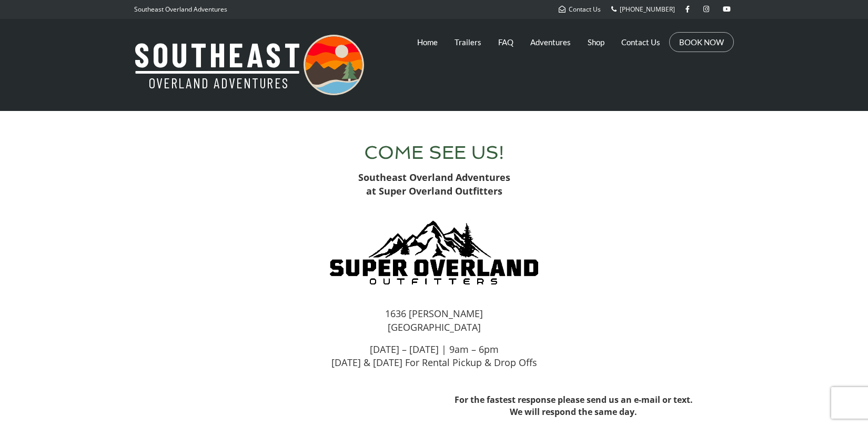 This screenshot has width=868, height=426. I want to click on a: FAQ, so click(505, 42).